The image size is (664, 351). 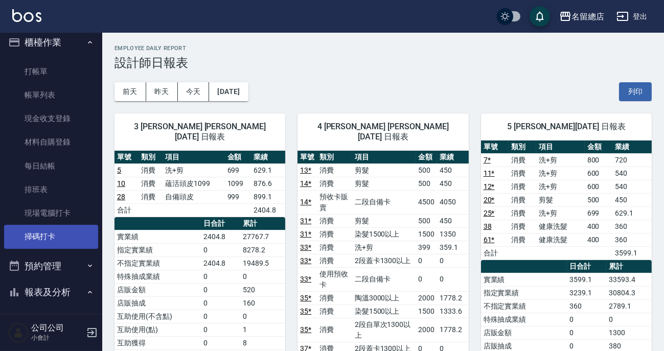 I want to click on td: 899.1, so click(x=268, y=197).